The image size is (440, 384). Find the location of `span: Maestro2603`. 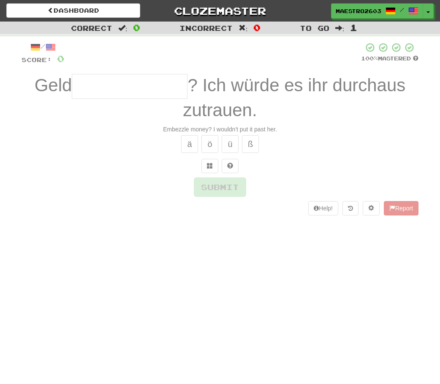

span: Maestro2603 is located at coordinates (359, 11).